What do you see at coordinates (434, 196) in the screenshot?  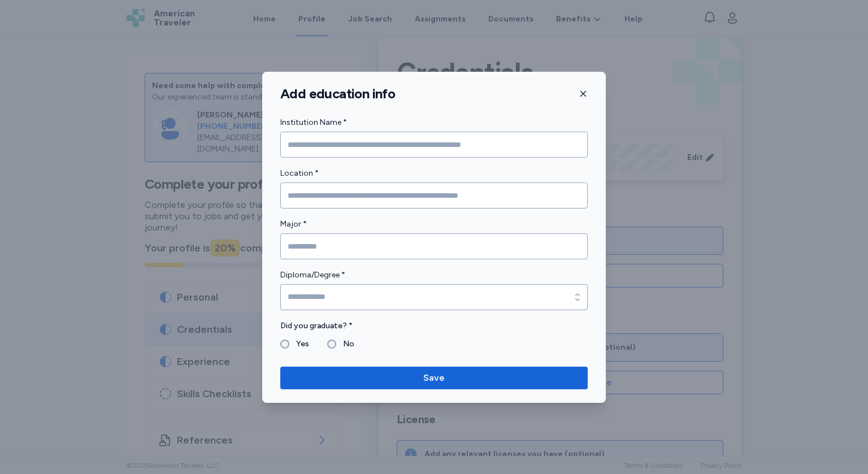 I see `input: Location *` at bounding box center [434, 196].